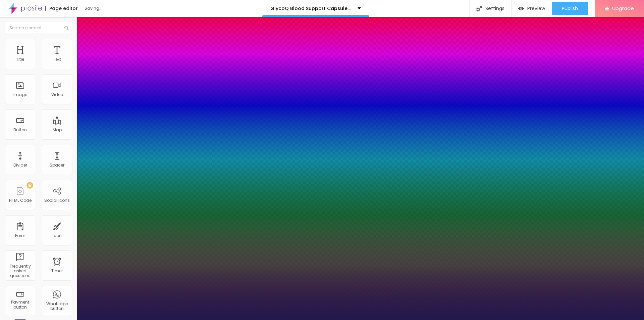 This screenshot has width=644, height=320. I want to click on div: Payment button, so click(20, 304).